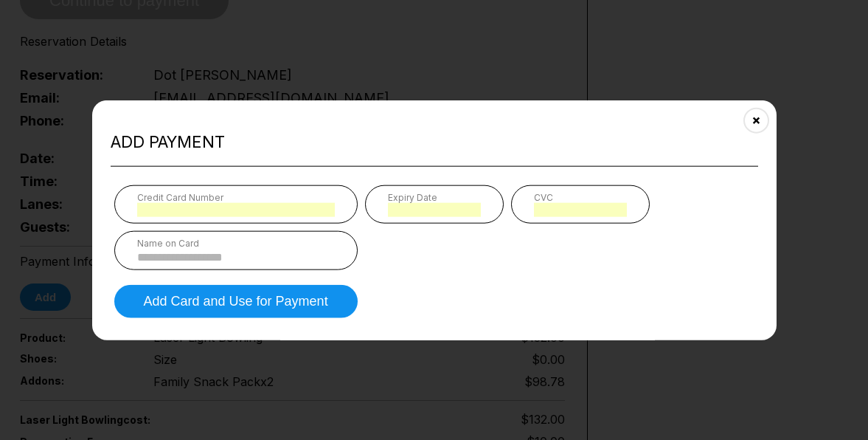 The image size is (868, 440). I want to click on h2: Add payment, so click(434, 142).